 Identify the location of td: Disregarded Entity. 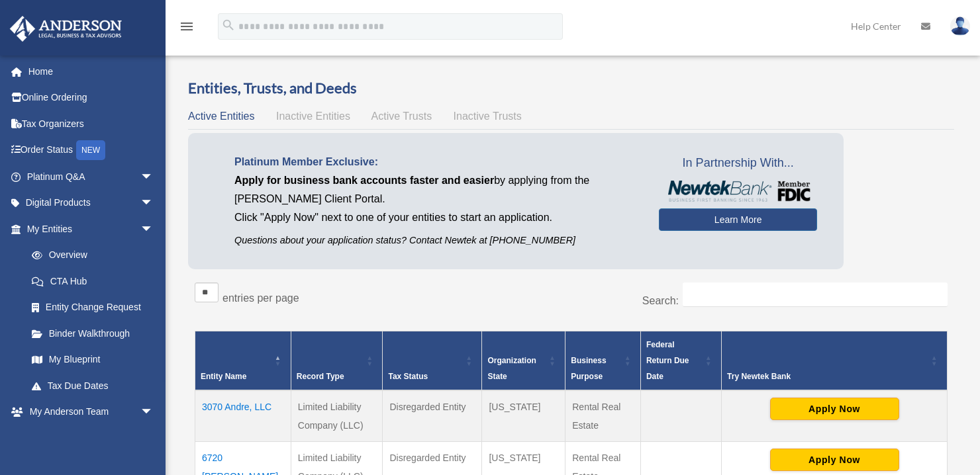
(432, 416).